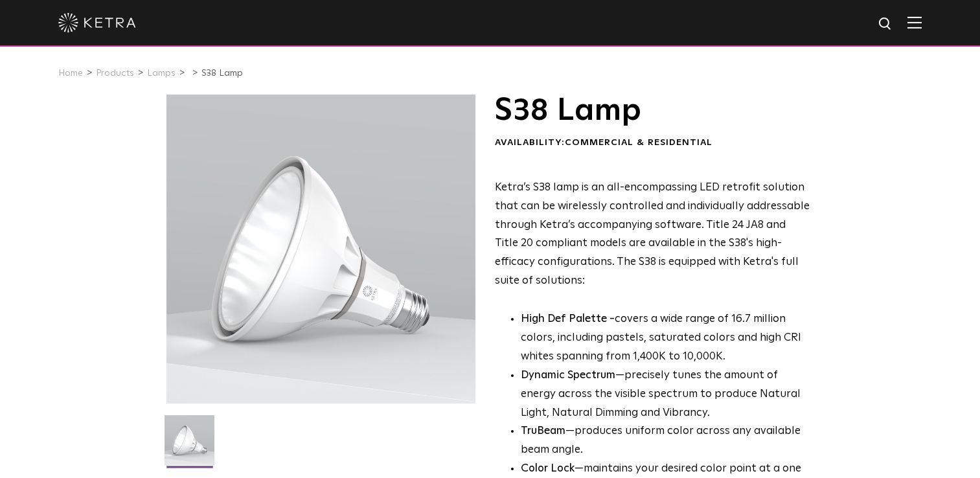 Image resolution: width=980 pixels, height=478 pixels. I want to click on a: S38 Lamp, so click(222, 73).